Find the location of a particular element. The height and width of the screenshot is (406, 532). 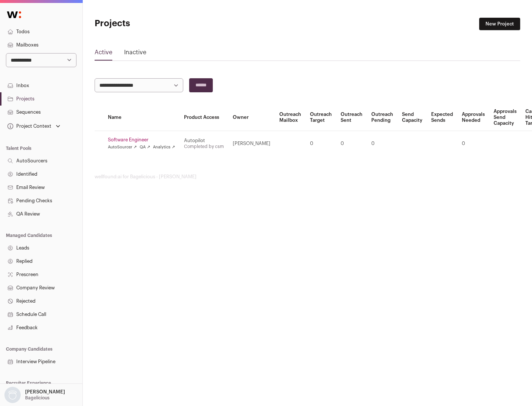

a: Software Engineer is located at coordinates (141, 139).